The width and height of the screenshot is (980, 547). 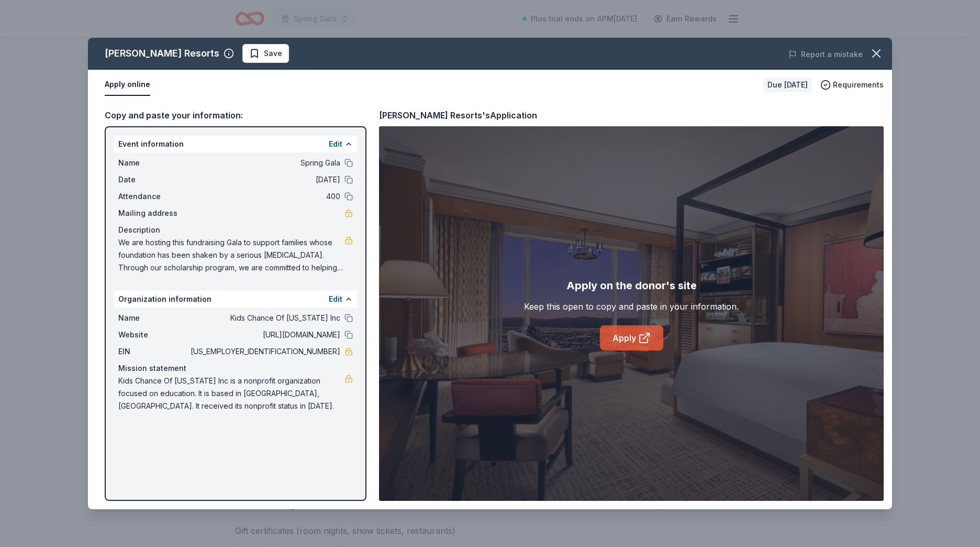 I want to click on button: Requirements, so click(x=851, y=85).